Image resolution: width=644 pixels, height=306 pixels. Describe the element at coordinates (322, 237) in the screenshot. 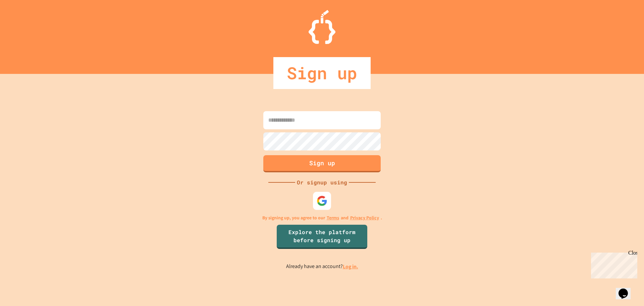

I see `a: Explore the platform before signing up` at that location.